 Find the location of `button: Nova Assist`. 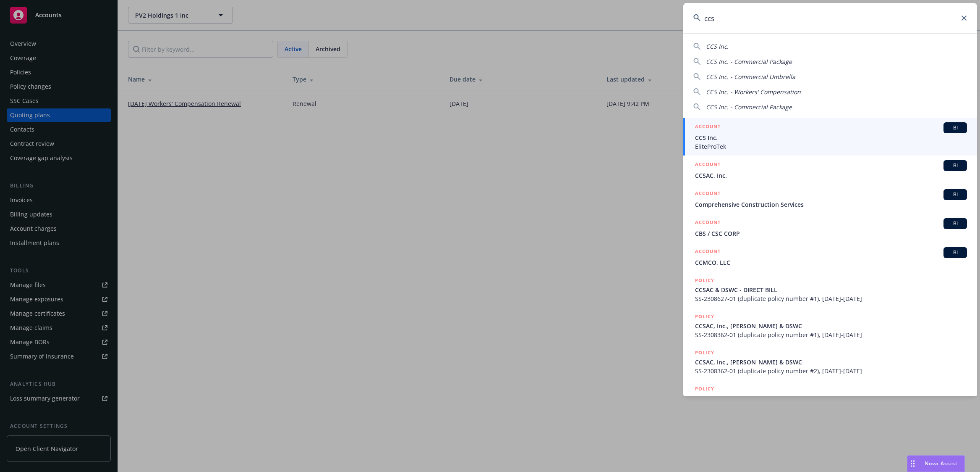

button: Nova Assist is located at coordinates (936, 463).